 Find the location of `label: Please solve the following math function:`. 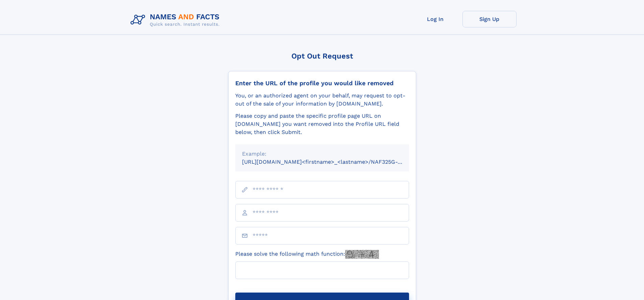

label: Please solve the following math function: is located at coordinates (307, 255).